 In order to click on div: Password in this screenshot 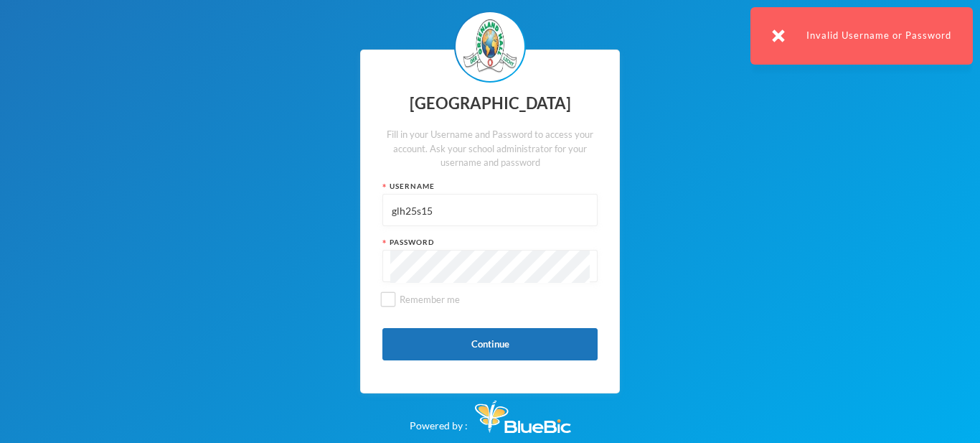, I will do `click(490, 242)`.